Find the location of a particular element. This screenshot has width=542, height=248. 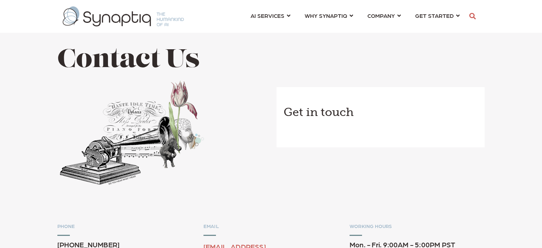

nav: menu is located at coordinates (355, 16).